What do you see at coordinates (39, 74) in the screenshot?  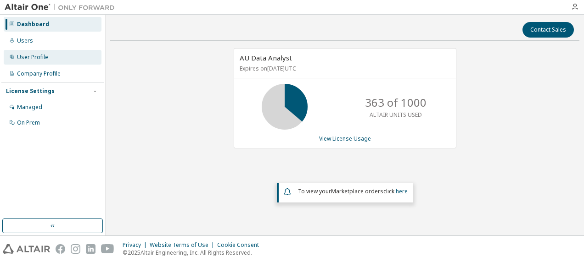 I see `div: Company Profile` at bounding box center [39, 74].